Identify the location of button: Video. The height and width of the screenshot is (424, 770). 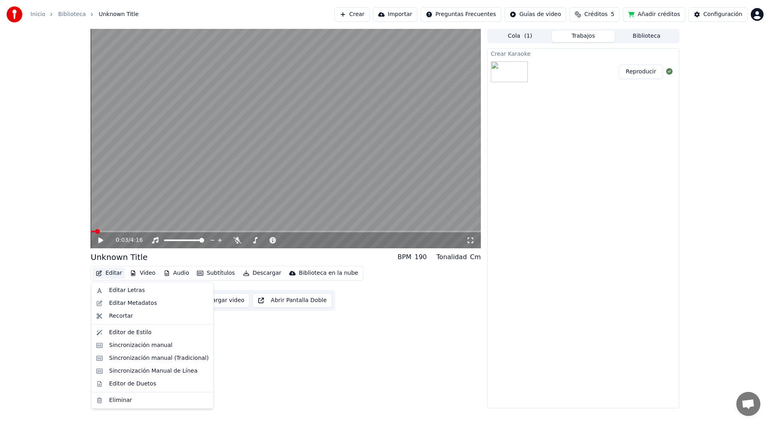
(142, 273).